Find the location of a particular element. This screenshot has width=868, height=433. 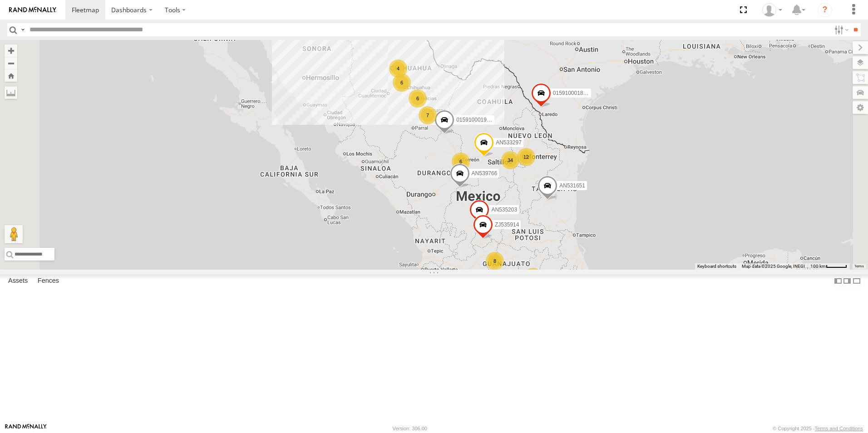

div: © Copyright 2025 - is located at coordinates (817, 428).